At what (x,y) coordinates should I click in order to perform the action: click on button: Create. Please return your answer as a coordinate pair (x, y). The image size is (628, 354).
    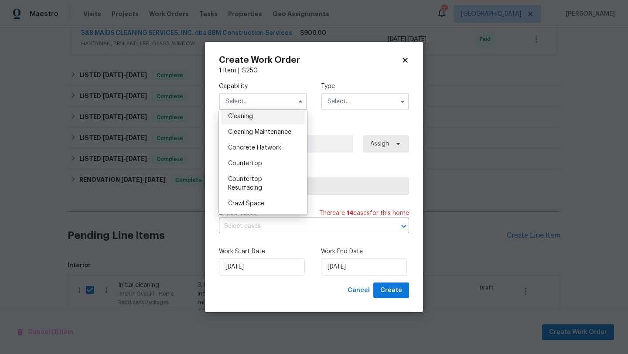
    Looking at the image, I should click on (391, 290).